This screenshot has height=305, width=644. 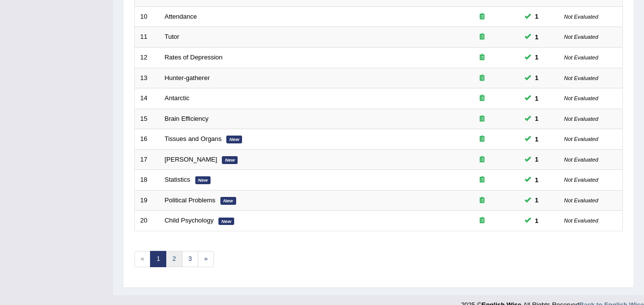 What do you see at coordinates (147, 37) in the screenshot?
I see `td: 11` at bounding box center [147, 37].